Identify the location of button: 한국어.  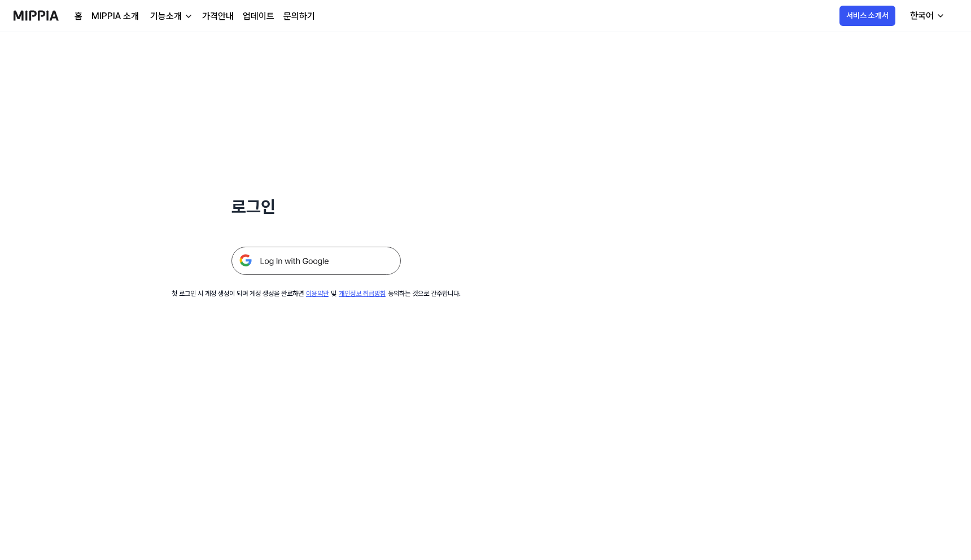
(926, 15).